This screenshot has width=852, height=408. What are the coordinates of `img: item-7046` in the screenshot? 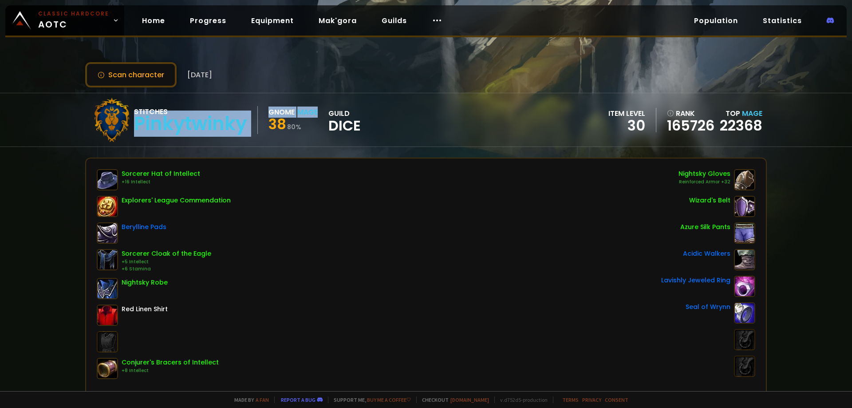 It's located at (745, 233).